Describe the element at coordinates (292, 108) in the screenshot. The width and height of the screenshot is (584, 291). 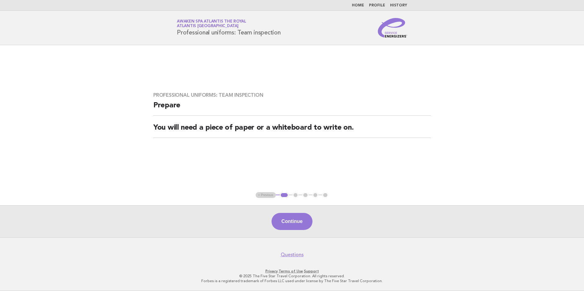
I see `h2: Prepare` at that location.